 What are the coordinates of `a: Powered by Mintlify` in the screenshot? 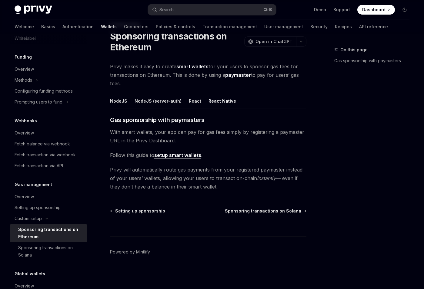 It's located at (130, 252).